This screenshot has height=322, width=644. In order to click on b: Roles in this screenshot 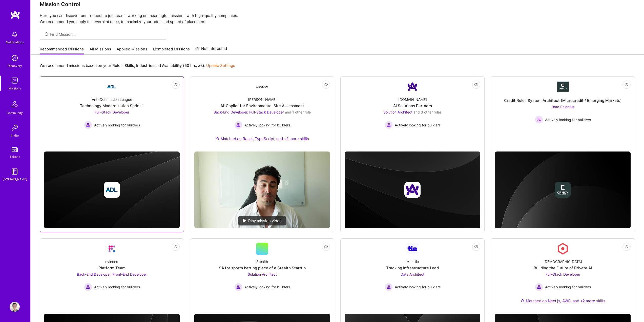, I will do `click(117, 65)`.